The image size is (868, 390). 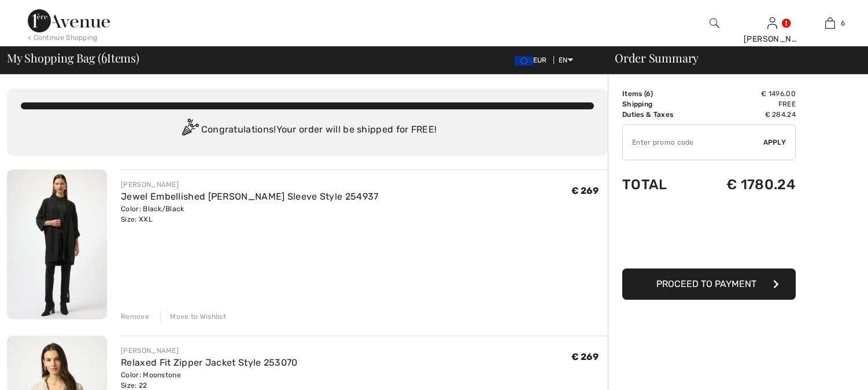 What do you see at coordinates (709, 284) in the screenshot?
I see `button: Proceed to Payment` at bounding box center [709, 284].